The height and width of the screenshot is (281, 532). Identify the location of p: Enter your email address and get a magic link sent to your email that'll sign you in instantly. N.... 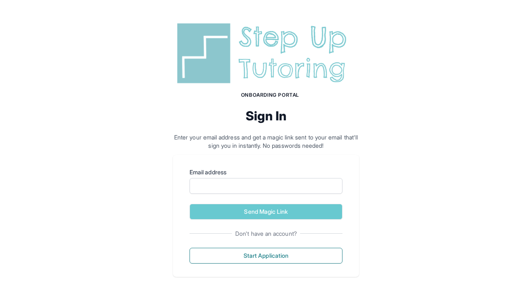
(266, 142).